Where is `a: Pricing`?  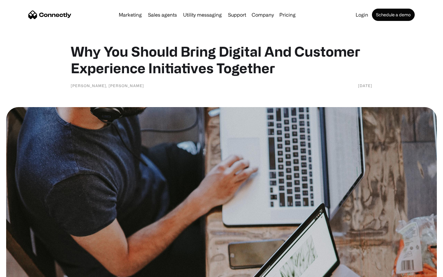
a: Pricing is located at coordinates (287, 15).